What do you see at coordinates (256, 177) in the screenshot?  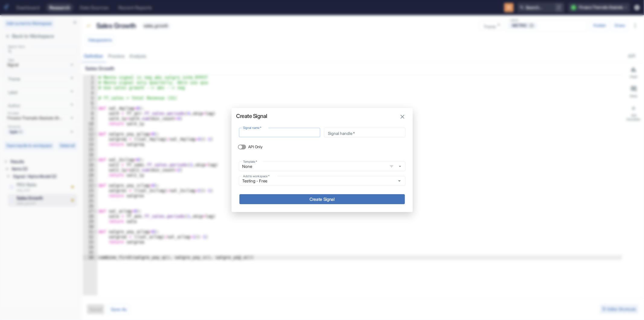 I see `label: Add to workspace` at bounding box center [256, 177].